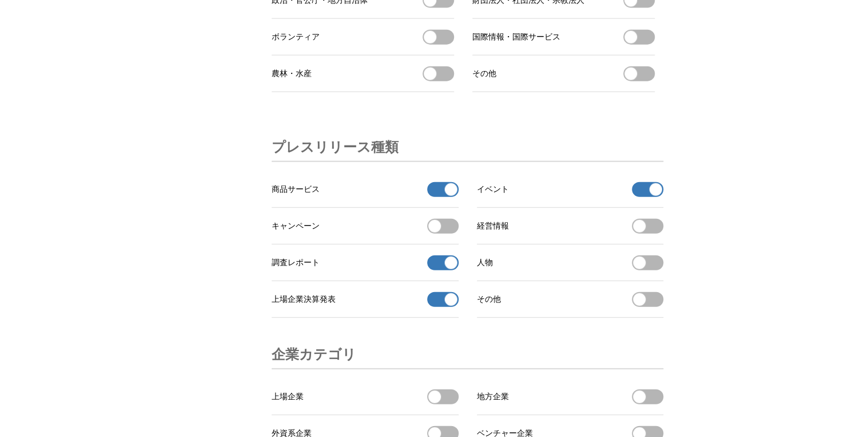  Describe the element at coordinates (517, 37) in the screenshot. I see `span: 国際情報・国際サービス` at that location.